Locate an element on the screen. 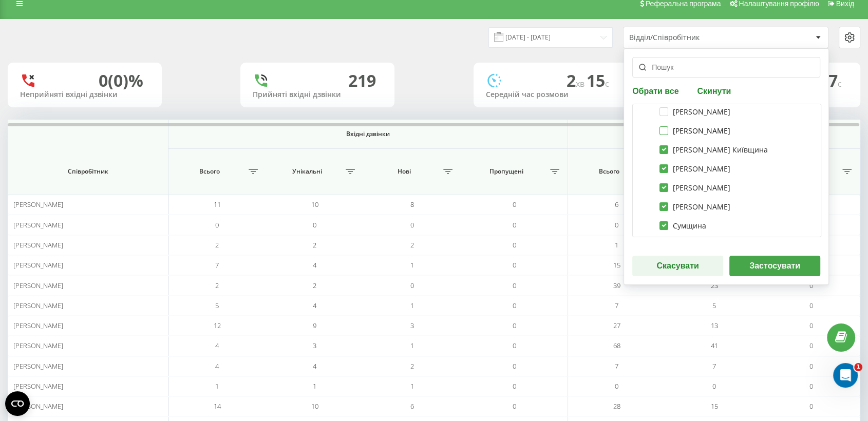 The image size is (868, 421). span: Пропущені is located at coordinates (506, 172).